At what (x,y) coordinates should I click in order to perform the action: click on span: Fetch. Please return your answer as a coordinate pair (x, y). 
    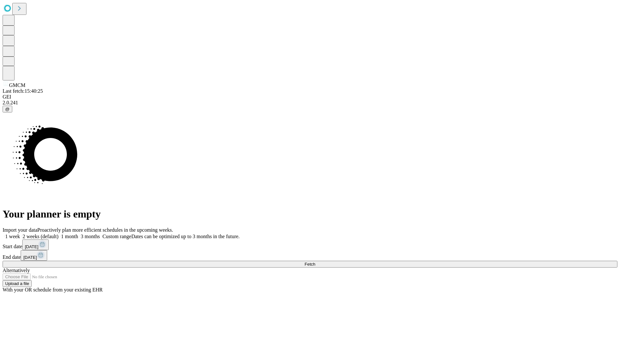
    Looking at the image, I should click on (310, 264).